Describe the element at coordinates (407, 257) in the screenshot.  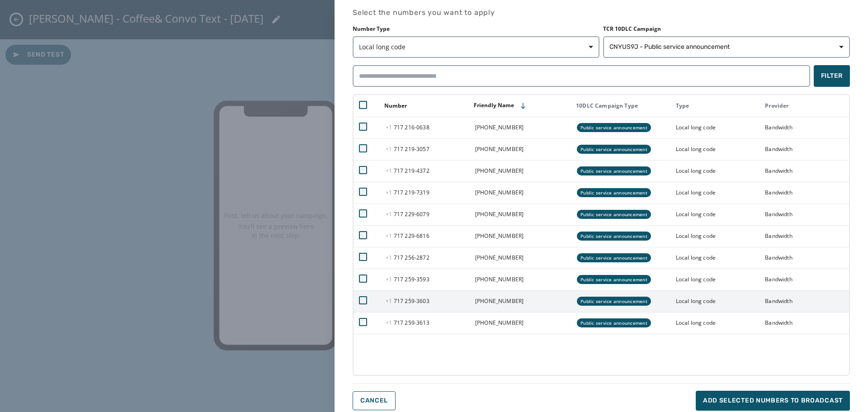
I see `span: 717 256 - 2872` at that location.